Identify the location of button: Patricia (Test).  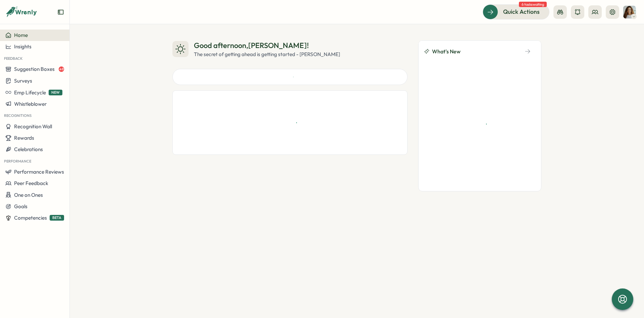
(630, 12).